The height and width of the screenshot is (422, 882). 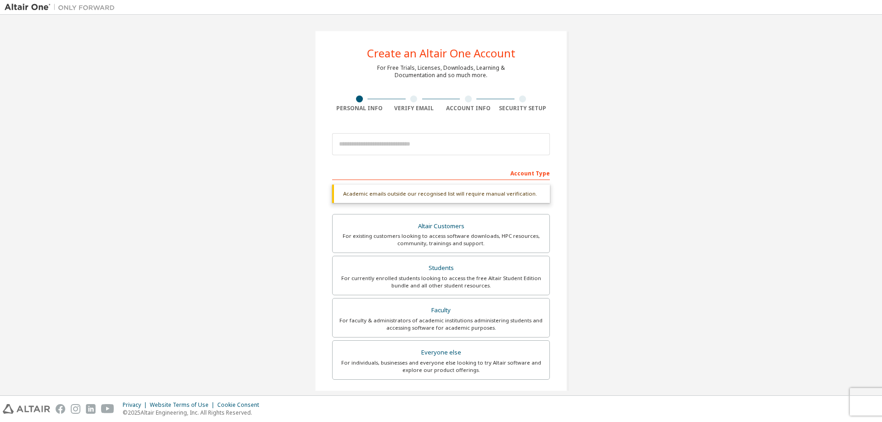 What do you see at coordinates (441, 282) in the screenshot?
I see `div: For currently enrolled students looking to access the free Altair Student Edition bundle and all ...` at bounding box center [441, 282].